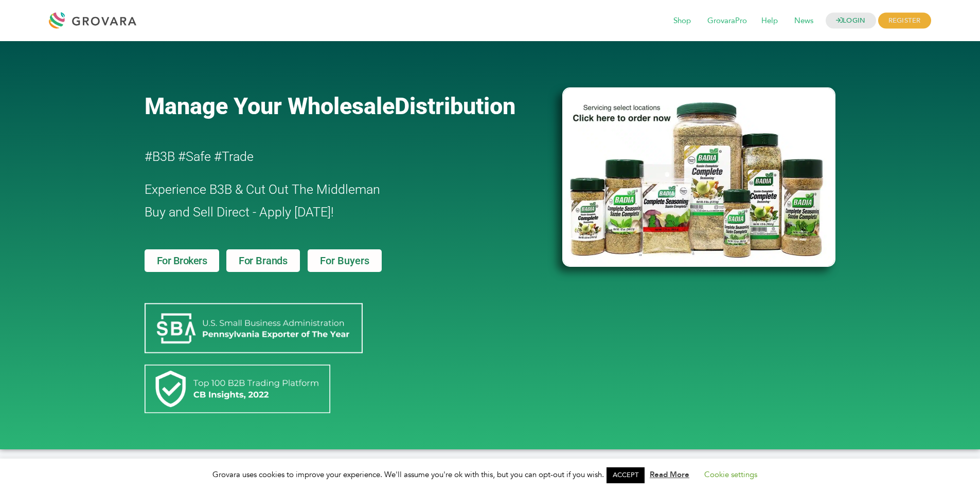  I want to click on a: Shop, so click(682, 21).